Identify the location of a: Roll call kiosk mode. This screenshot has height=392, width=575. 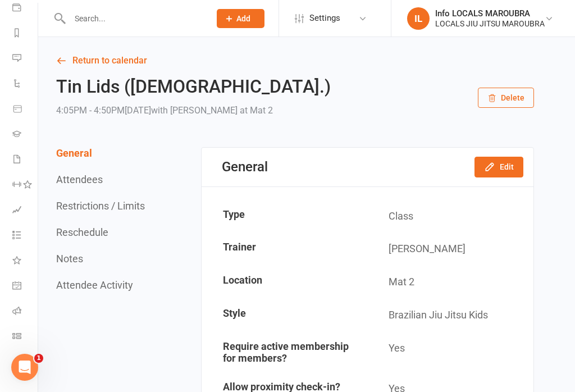
(25, 312).